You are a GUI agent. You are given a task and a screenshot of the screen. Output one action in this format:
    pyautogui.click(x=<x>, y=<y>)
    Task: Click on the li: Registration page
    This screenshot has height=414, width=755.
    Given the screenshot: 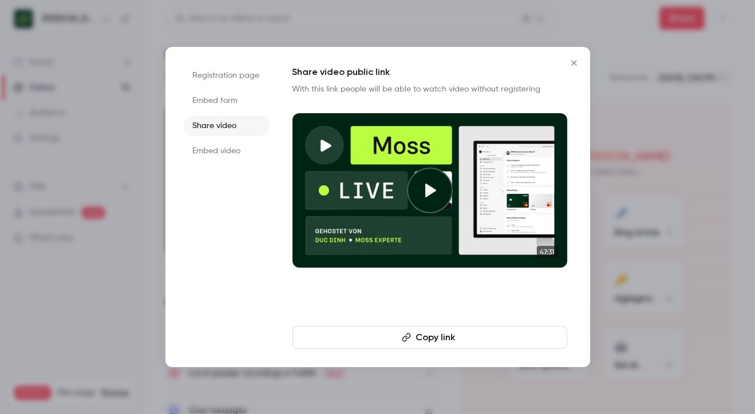 What is the action you would take?
    pyautogui.click(x=227, y=76)
    